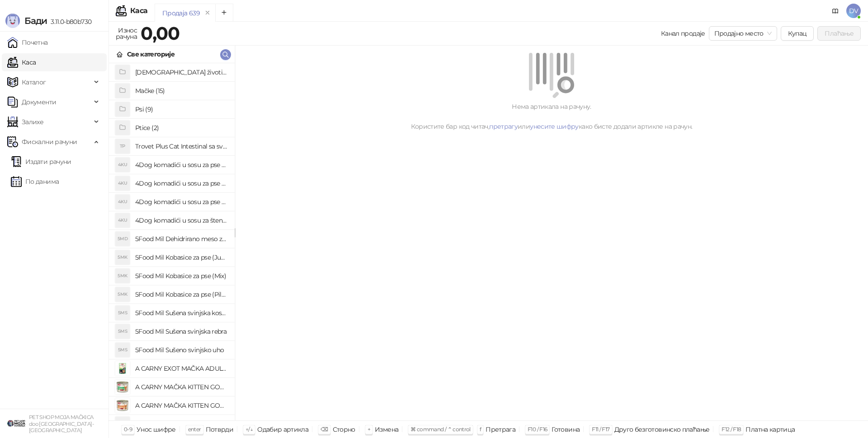 This screenshot has width=868, height=438. What do you see at coordinates (39, 102) in the screenshot?
I see `span: Документи` at bounding box center [39, 102].